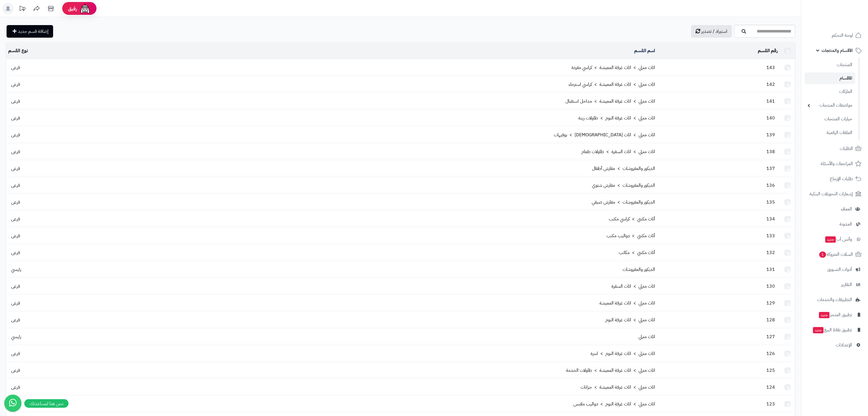 Image resolution: width=868 pixels, height=416 pixels. What do you see at coordinates (645, 51) in the screenshot?
I see `a: اسم القسم` at bounding box center [645, 51].